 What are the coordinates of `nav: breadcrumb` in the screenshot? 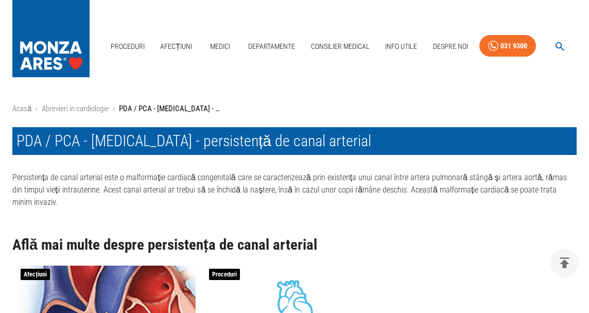 It's located at (294, 109).